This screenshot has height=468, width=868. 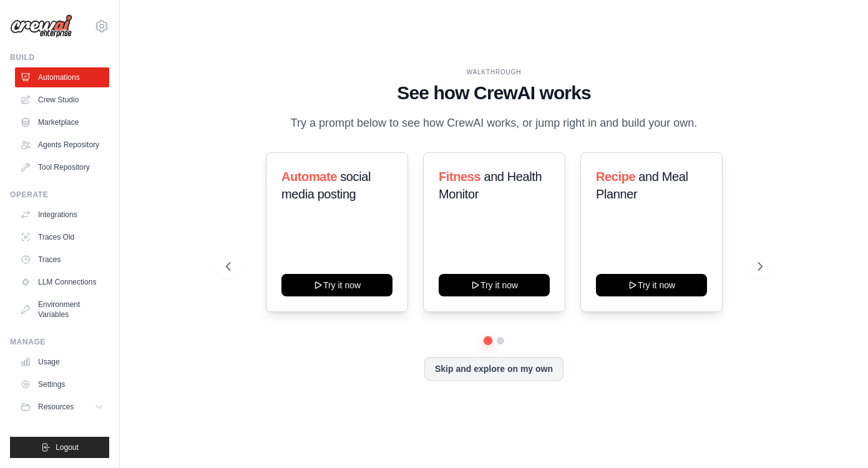 I want to click on span: Logout, so click(x=67, y=447).